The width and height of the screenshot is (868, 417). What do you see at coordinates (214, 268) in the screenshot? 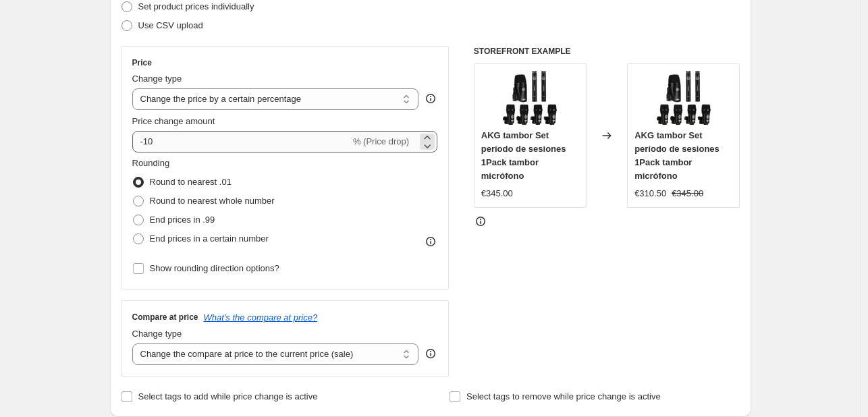
I see `span: Show rounding direction options?` at bounding box center [214, 268].